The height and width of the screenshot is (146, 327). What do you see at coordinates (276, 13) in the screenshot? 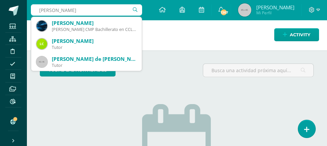
I see `span: Mi Perfil` at bounding box center [276, 13].